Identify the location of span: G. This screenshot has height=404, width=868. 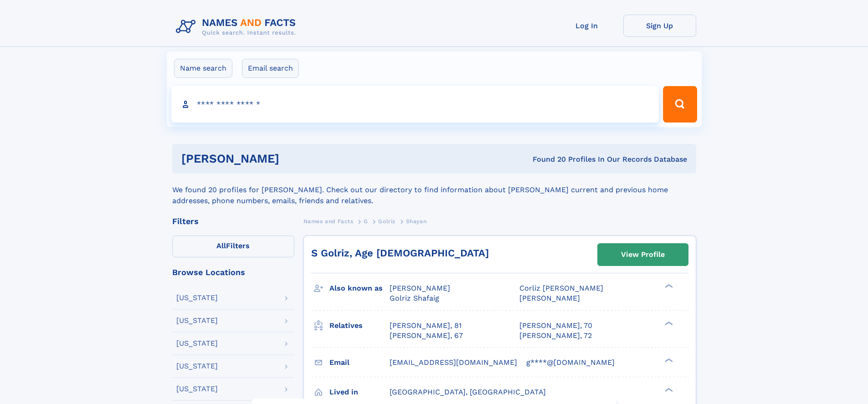
(366, 221).